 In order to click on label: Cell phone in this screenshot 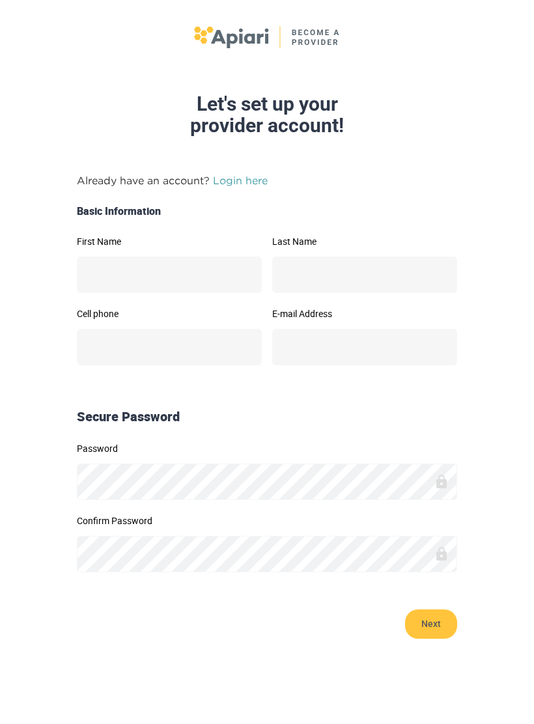, I will do `click(169, 314)`.